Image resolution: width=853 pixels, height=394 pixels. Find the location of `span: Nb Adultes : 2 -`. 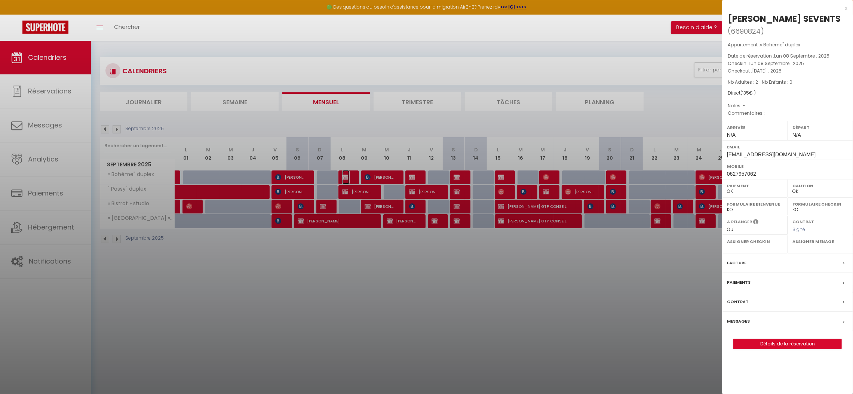

span: Nb Adultes : 2 - is located at coordinates (760, 82).